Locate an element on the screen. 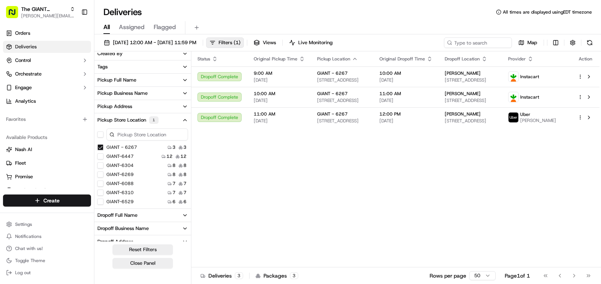 The height and width of the screenshot is (284, 601). button: Tags is located at coordinates (143, 67).